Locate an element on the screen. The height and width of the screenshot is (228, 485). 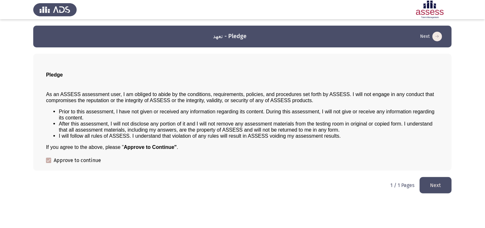
p: 1 / 1 Pages is located at coordinates (403, 185).